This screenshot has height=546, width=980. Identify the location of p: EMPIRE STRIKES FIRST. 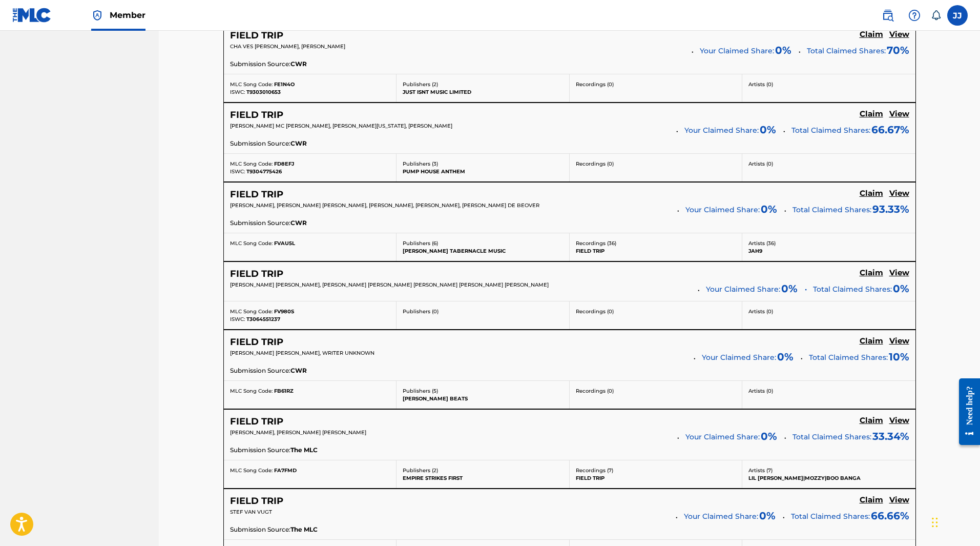
(482, 478).